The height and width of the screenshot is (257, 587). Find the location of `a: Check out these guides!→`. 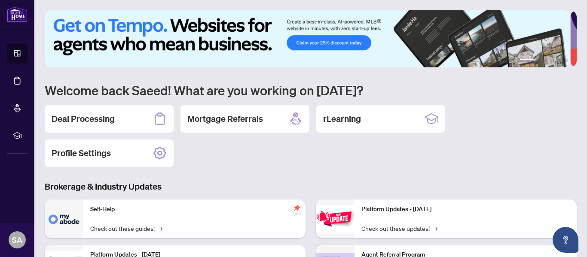

a: Check out these guides!→ is located at coordinates (126, 229).